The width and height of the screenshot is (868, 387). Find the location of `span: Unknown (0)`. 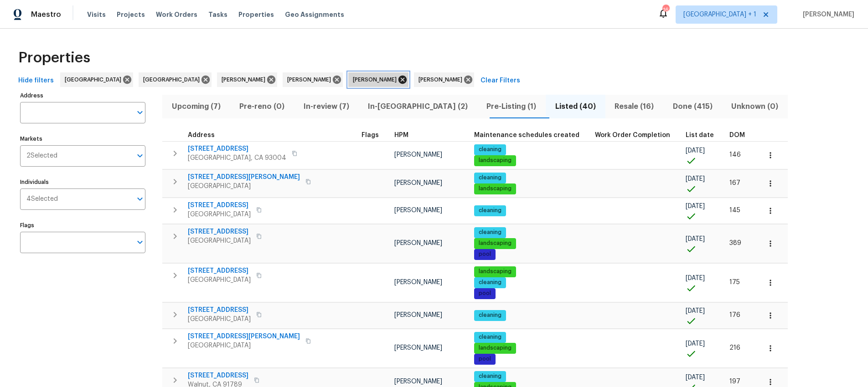

span: Unknown (0) is located at coordinates (755, 106).